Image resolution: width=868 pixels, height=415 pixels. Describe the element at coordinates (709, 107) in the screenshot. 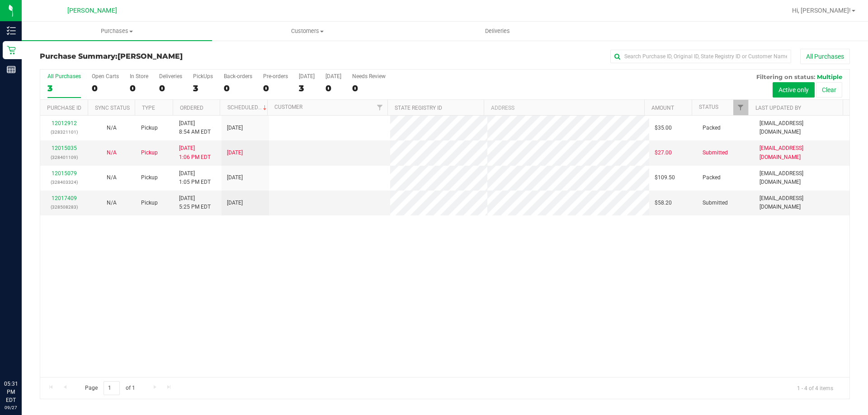

I see `a: Status` at that location.